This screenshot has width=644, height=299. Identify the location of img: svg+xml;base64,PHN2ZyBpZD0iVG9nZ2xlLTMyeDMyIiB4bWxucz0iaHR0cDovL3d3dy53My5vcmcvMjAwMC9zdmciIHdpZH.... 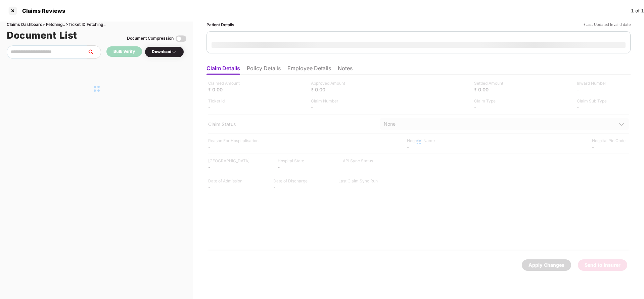
(181, 39).